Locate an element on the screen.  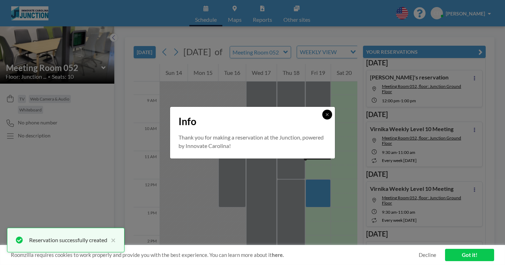
a: here. is located at coordinates (278, 254).